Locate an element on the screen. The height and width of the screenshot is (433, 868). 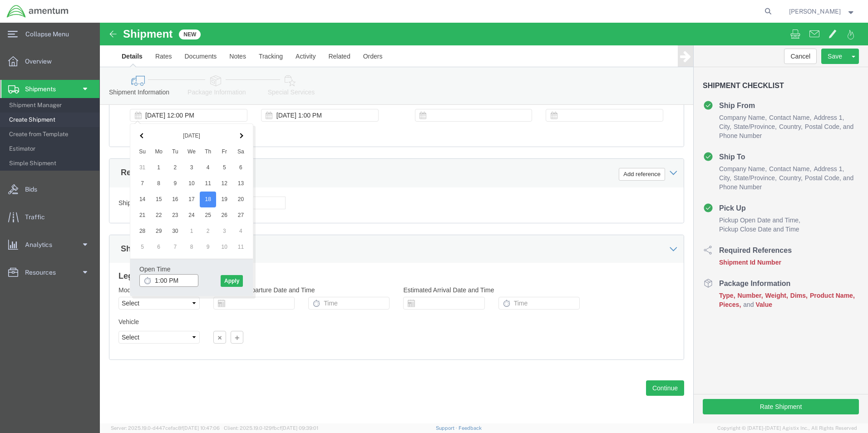
span: Analytics is located at coordinates (42, 244).